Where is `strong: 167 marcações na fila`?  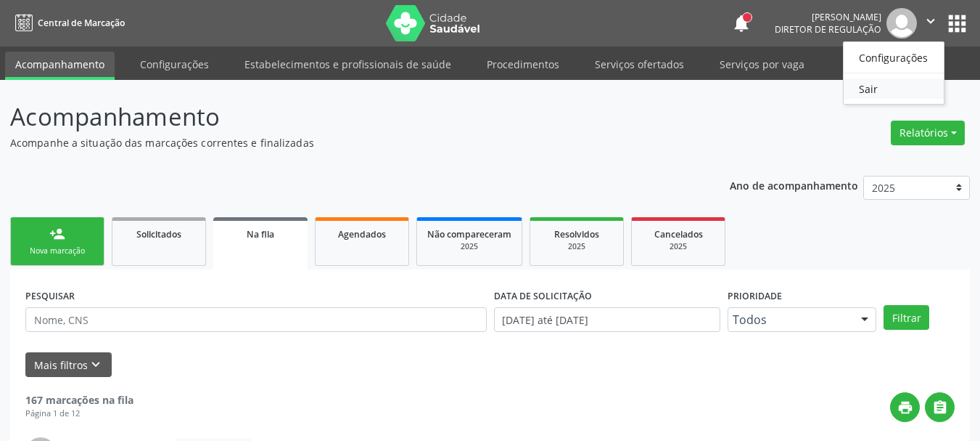 strong: 167 marcações na fila is located at coordinates (79, 399).